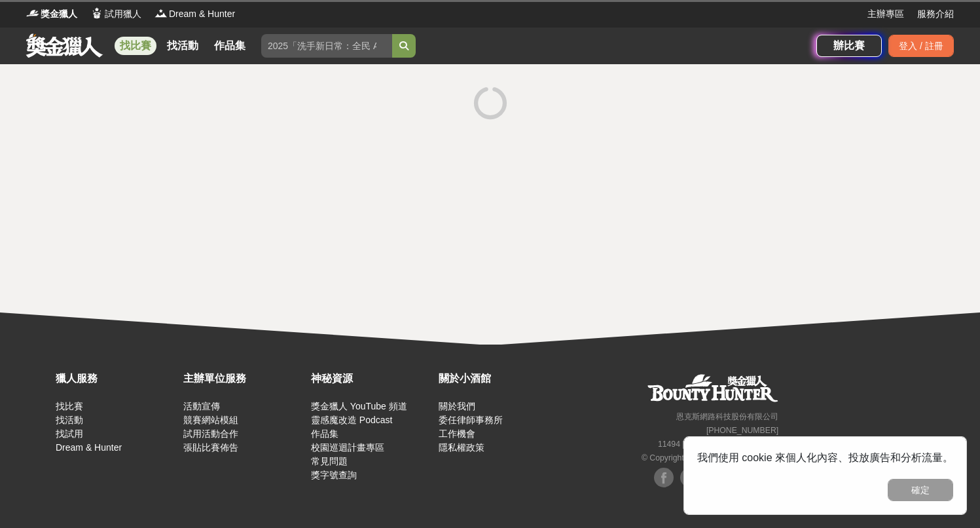 This screenshot has width=980, height=528. What do you see at coordinates (194, 13) in the screenshot?
I see `a: LogoDream & Hunter` at bounding box center [194, 13].